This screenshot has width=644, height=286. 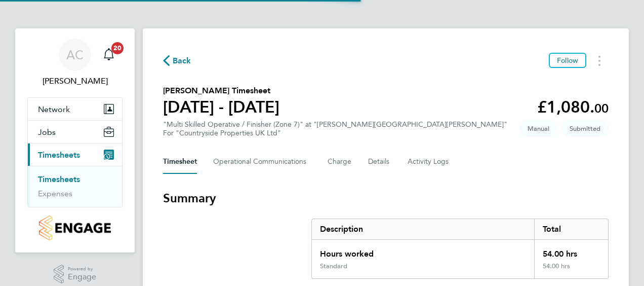 What do you see at coordinates (53, 109) in the screenshot?
I see `span: Network` at bounding box center [53, 109].